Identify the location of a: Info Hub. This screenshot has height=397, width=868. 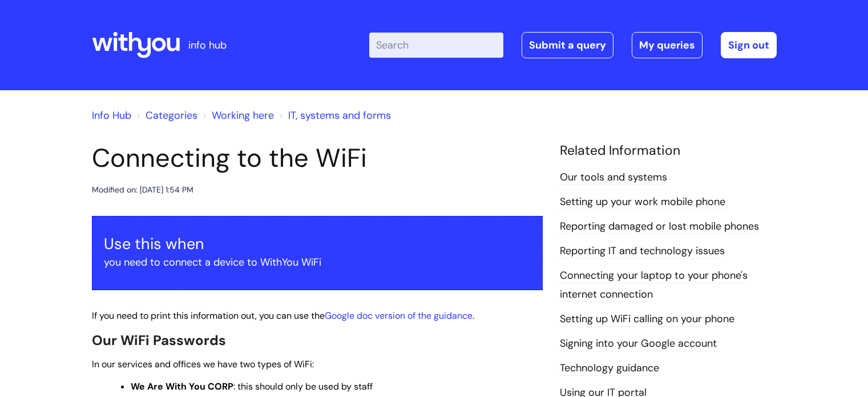
(111, 115).